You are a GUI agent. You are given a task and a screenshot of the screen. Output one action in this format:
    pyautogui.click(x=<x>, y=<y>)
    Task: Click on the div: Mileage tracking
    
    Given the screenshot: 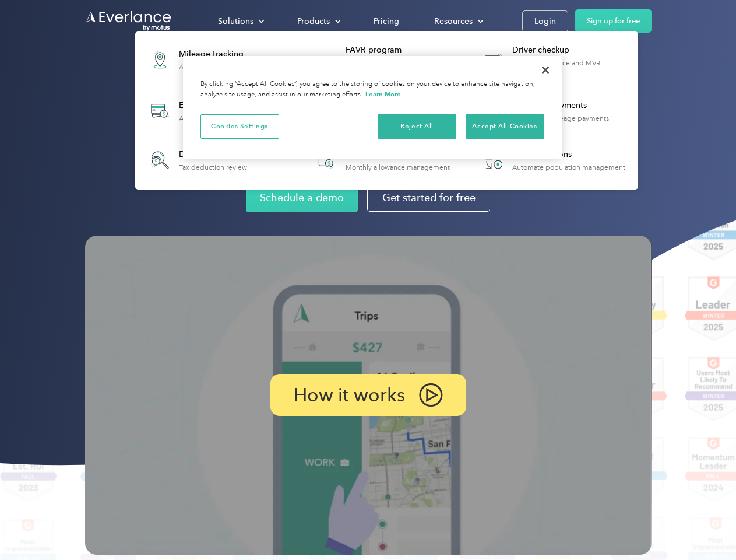 What is the action you would take?
    pyautogui.click(x=217, y=54)
    